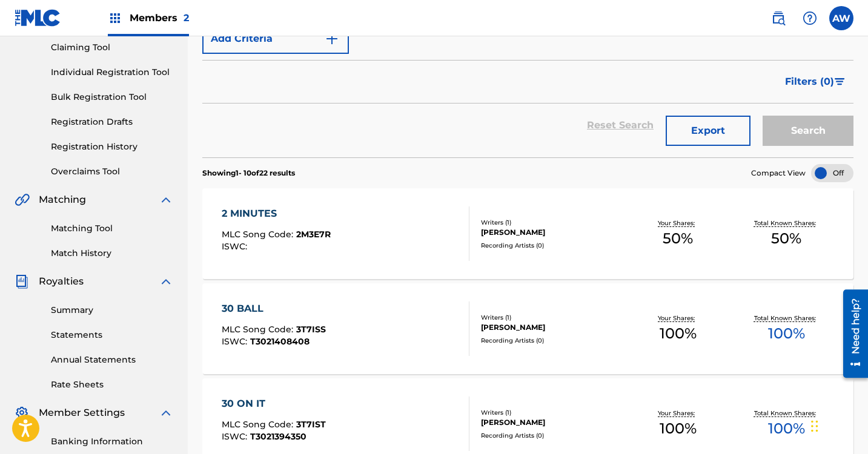 Image resolution: width=868 pixels, height=454 pixels. Describe the element at coordinates (838, 425) in the screenshot. I see `div: Chat Widget` at that location.